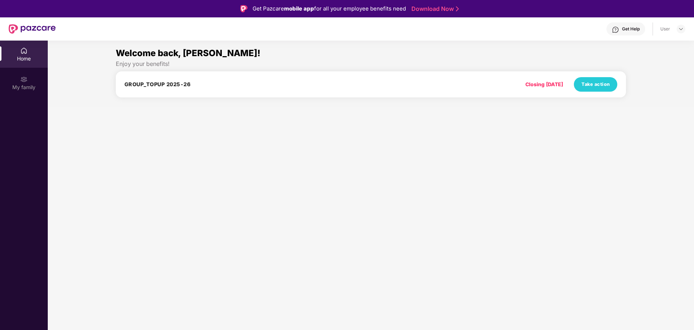 This screenshot has height=330, width=694. Describe the element at coordinates (24, 79) in the screenshot. I see `img: svg+xml;base64,PHN2ZyB3aWR0aD0iMjAiIGhlaWdodD0iMjAiIHZpZXdCb3g9IjAgMCAyMCAyMCIgZmlsbD0ibm9uZSIgeG...` at that location.